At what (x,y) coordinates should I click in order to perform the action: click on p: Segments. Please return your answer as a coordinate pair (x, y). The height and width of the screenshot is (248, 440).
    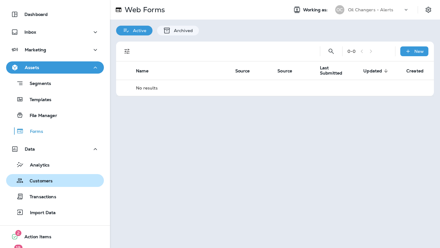
    Looking at the image, I should click on (37, 84).